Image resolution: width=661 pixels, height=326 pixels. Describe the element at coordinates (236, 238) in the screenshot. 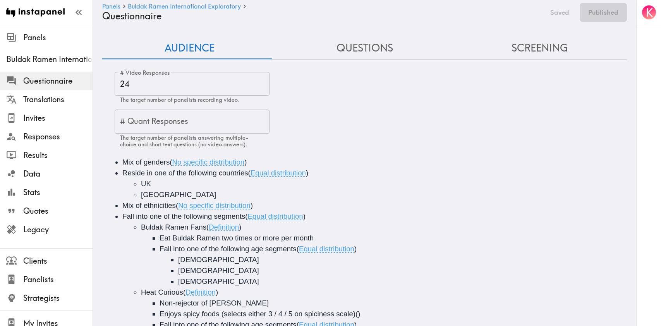

I see `span: Eat Buldak Ramen two times or more per month` at that location.